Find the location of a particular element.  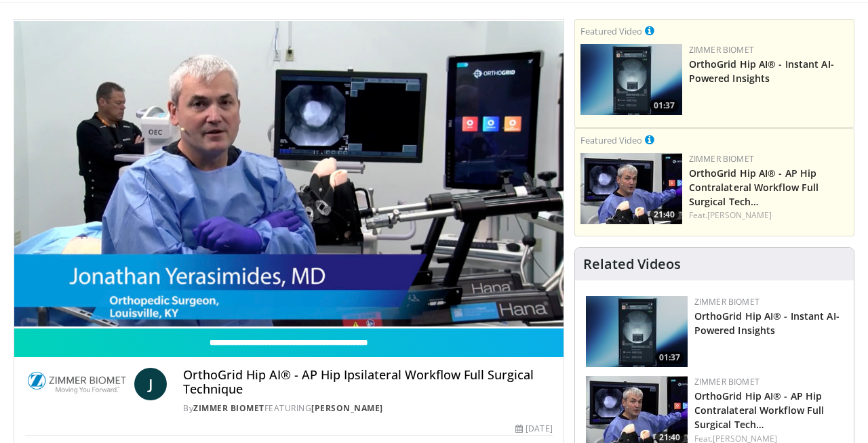

img: 96a9cbbb-25ee-4404-ab87-b32d60616ad7.150x105_q85_crop-smart_upscale.jpg is located at coordinates (631, 189).